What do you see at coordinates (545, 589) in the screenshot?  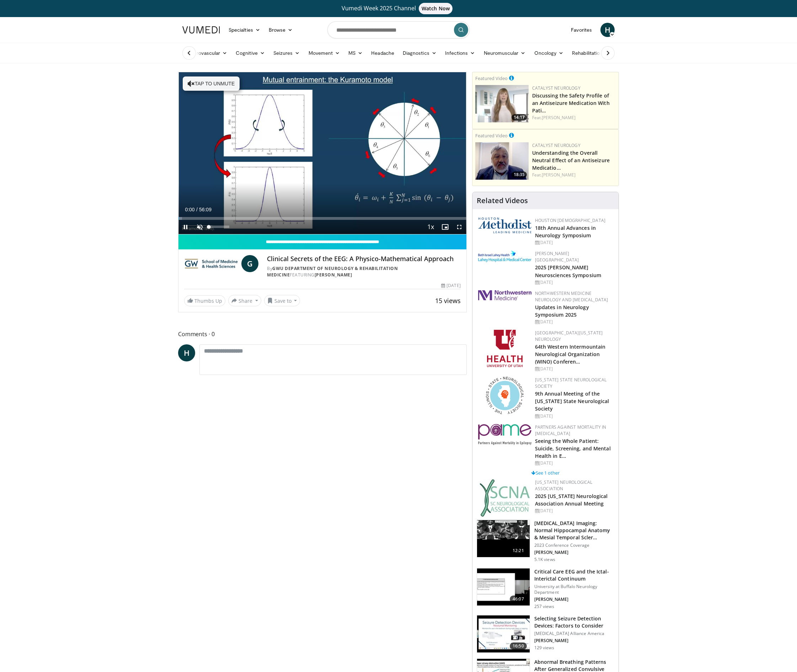 I see `a: 46:07 Critical Care EEG and the Ictal-Interictal Continuum University at Buffalo Neurology Depart...` at bounding box center [545, 589].